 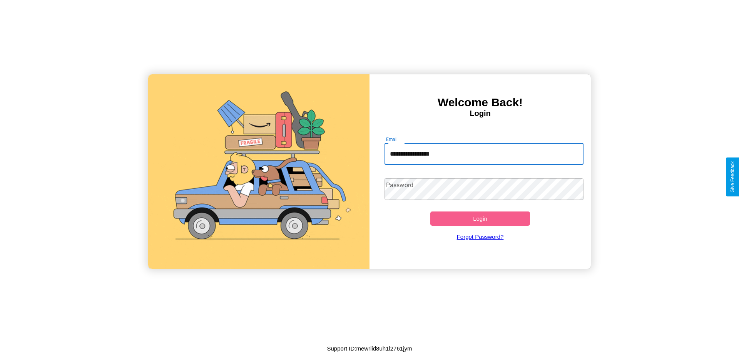 What do you see at coordinates (392, 139) in the screenshot?
I see `label: Email` at bounding box center [392, 139].